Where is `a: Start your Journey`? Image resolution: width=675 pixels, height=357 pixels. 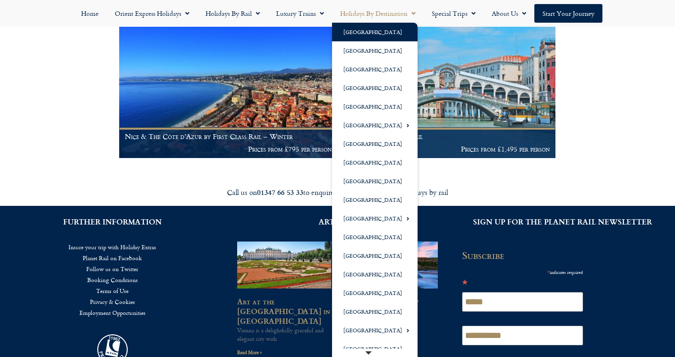 a: Start your Journey is located at coordinates (568, 13).